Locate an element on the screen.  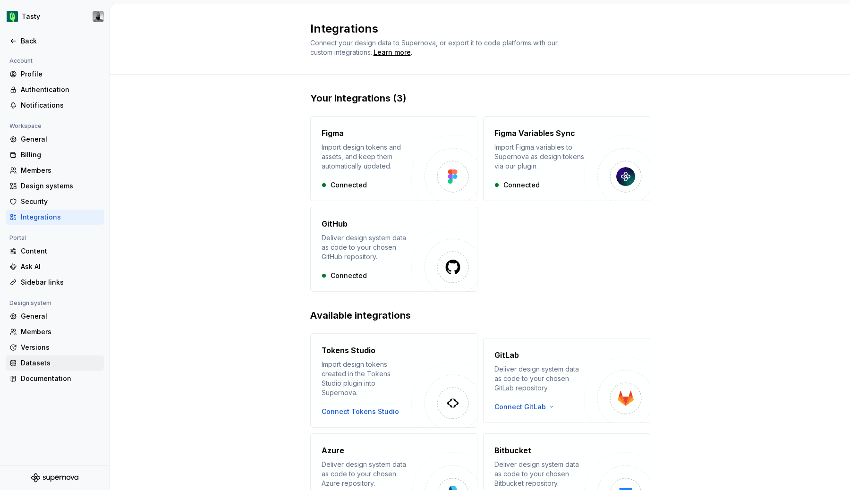
a: Versions is located at coordinates (55, 348).